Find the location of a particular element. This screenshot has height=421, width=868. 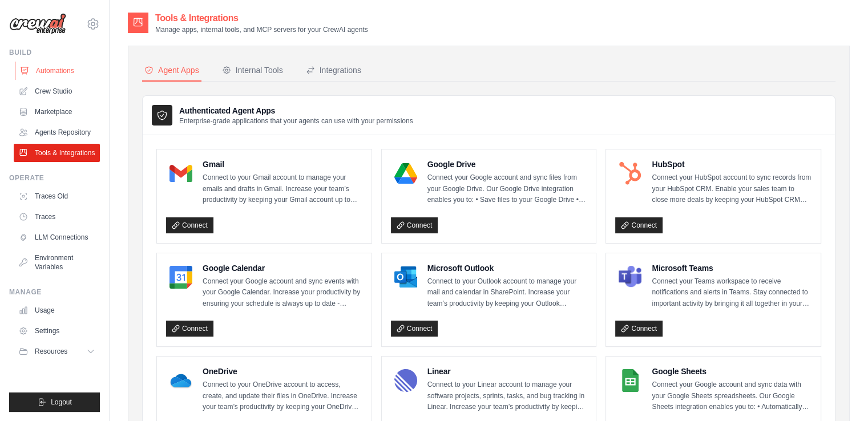

div: Operate is located at coordinates (54, 178).